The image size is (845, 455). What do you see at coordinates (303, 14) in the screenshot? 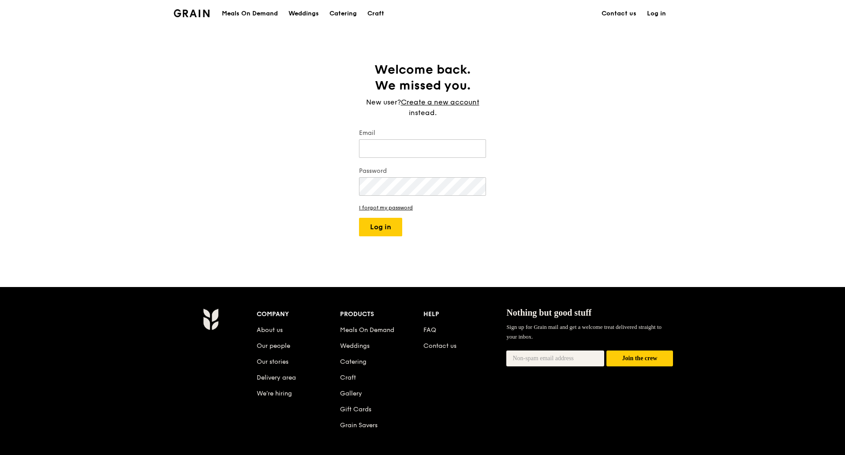
I see `div: Weddings` at bounding box center [303, 14].